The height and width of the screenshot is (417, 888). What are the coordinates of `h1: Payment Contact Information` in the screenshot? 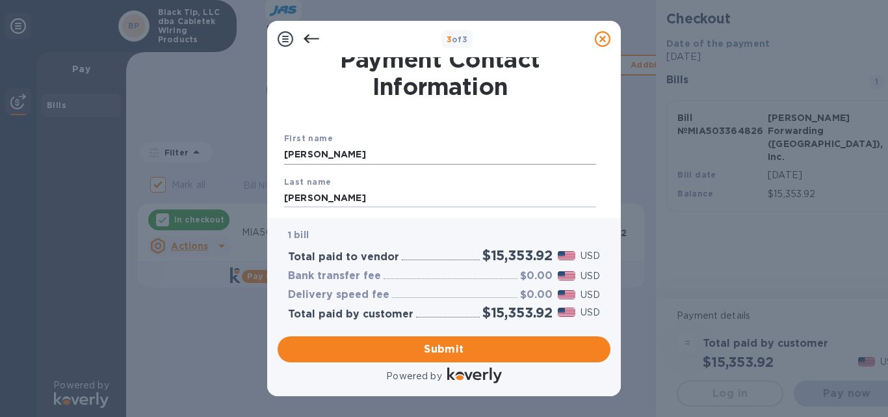 It's located at (440, 73).